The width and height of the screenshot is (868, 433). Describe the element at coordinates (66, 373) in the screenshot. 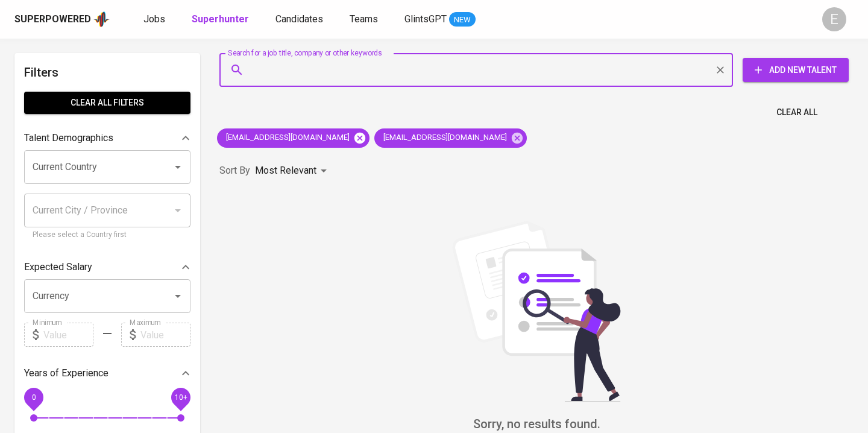

I see `p: Years of Experience` at that location.